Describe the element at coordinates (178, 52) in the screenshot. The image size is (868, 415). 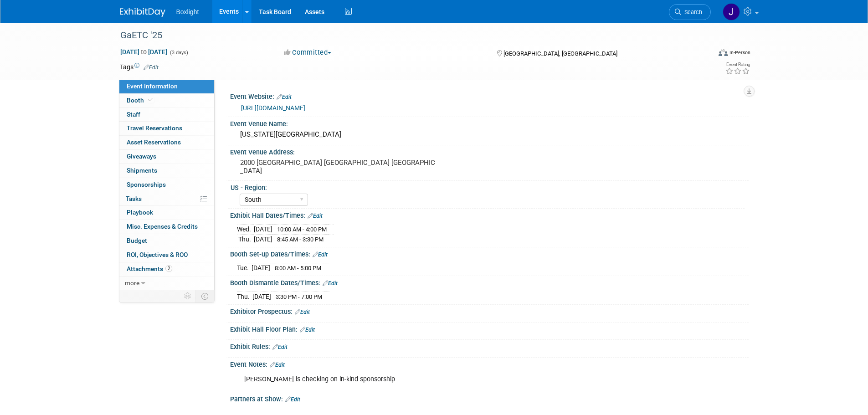
I see `span: (3 days)` at that location.